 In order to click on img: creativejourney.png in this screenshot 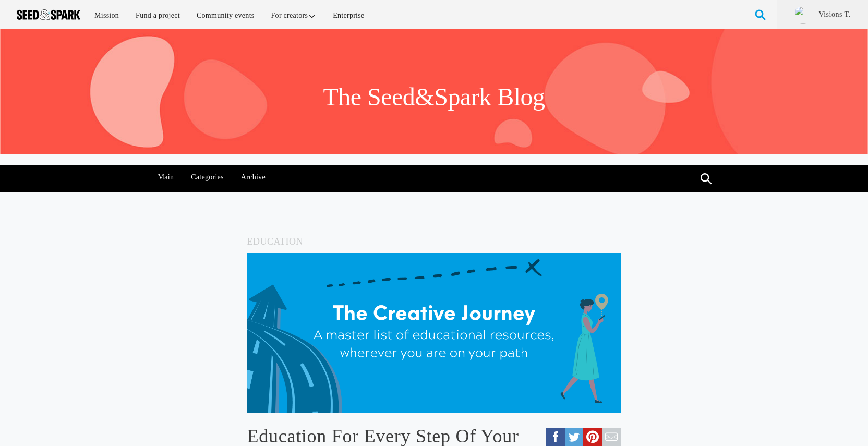, I will do `click(434, 333)`.